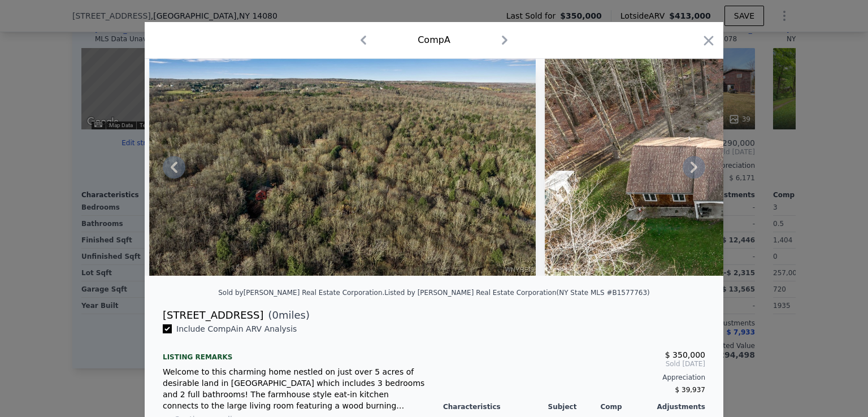  I want to click on div: Appreciation, so click(574, 378).